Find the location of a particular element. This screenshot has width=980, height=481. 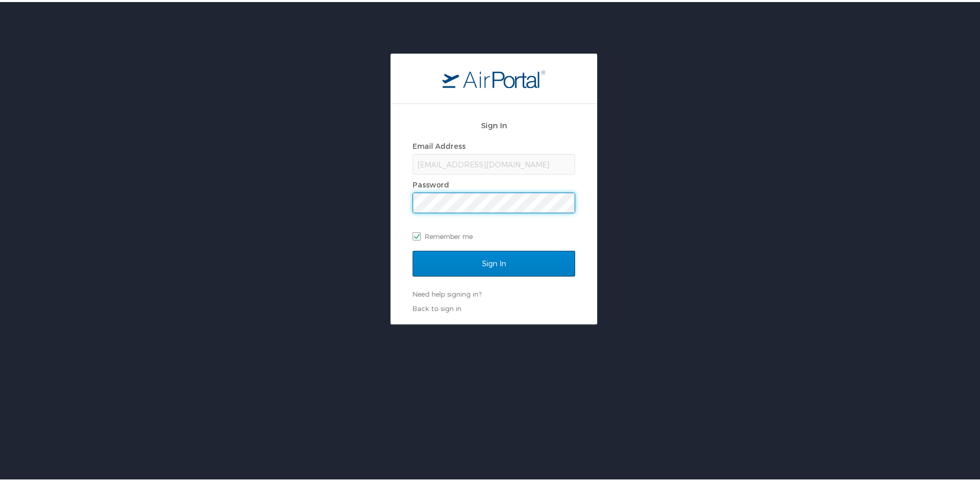

label: Password is located at coordinates (431, 183).